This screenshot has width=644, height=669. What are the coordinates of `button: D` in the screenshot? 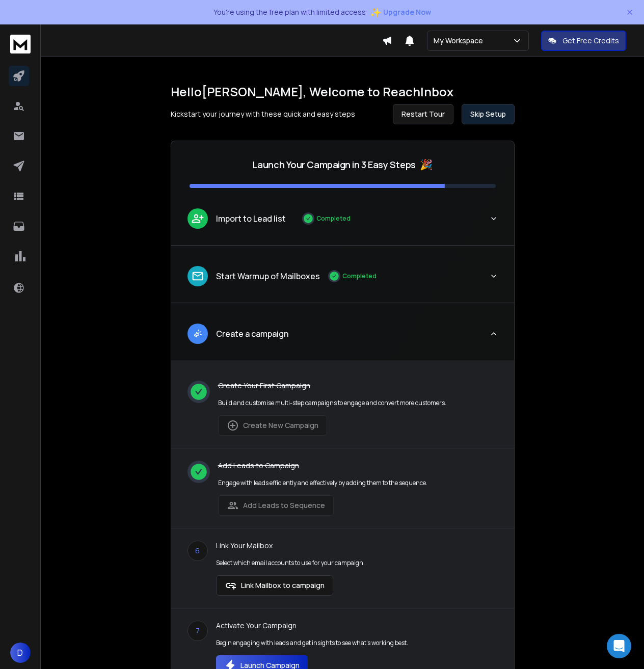 It's located at (21, 653).